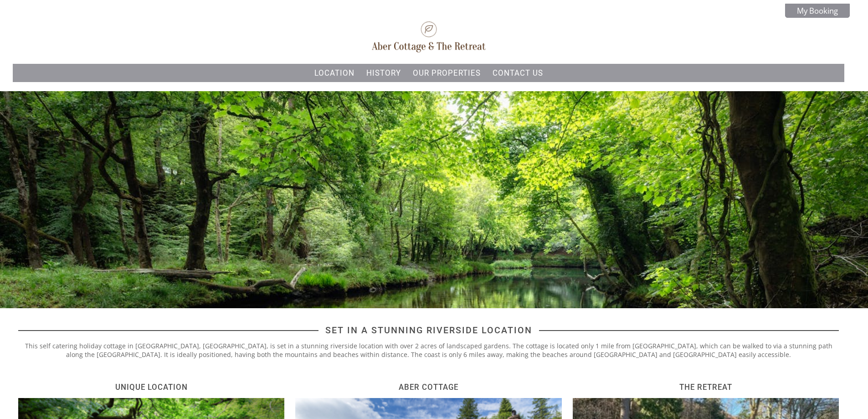 The height and width of the screenshot is (419, 868). What do you see at coordinates (428, 387) in the screenshot?
I see `h2: Aber Cottage` at bounding box center [428, 387].